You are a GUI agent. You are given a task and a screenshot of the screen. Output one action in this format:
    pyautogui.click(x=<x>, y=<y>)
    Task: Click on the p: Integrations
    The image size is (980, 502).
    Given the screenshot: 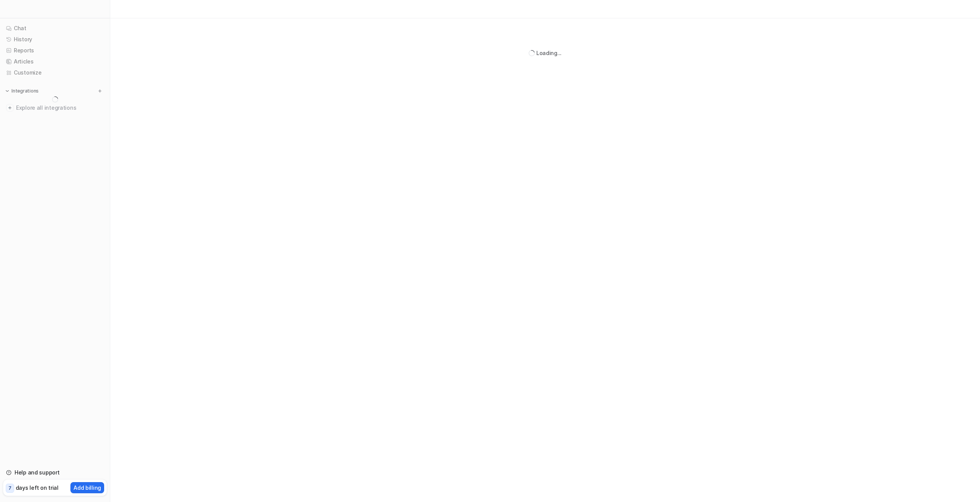 What is the action you would take?
    pyautogui.click(x=25, y=91)
    